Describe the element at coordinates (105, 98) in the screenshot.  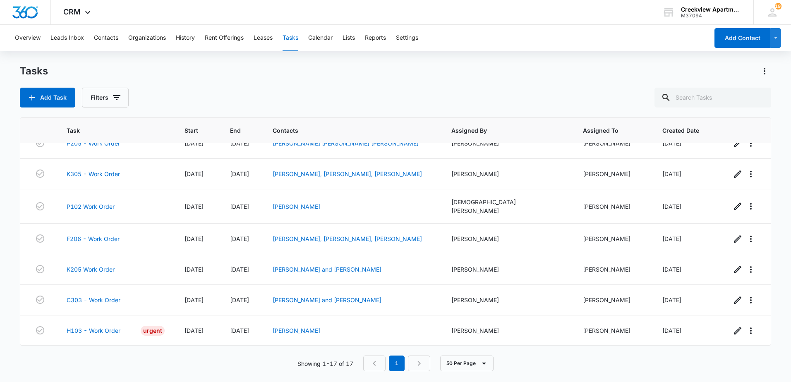
I see `button: Filters` at that location.